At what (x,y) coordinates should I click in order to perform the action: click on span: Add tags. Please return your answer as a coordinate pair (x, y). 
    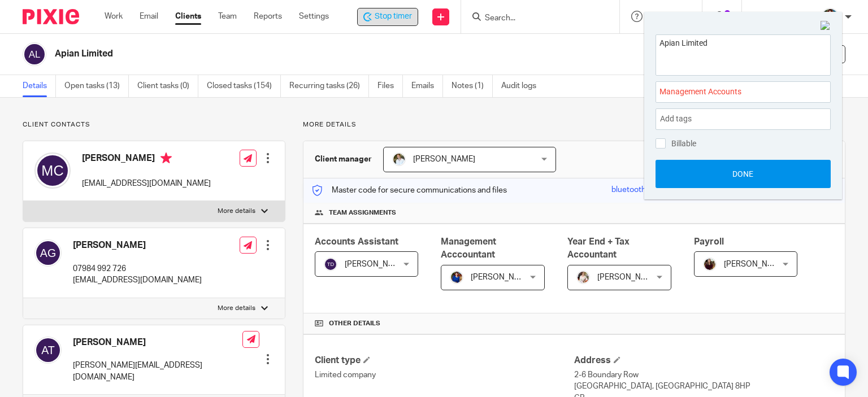
    Looking at the image, I should click on (679, 119).